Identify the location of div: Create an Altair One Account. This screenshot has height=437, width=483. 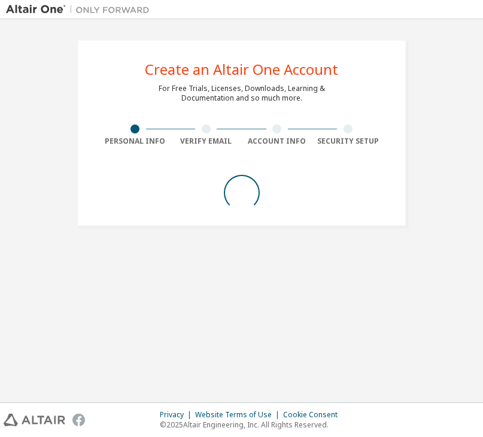
(241, 69).